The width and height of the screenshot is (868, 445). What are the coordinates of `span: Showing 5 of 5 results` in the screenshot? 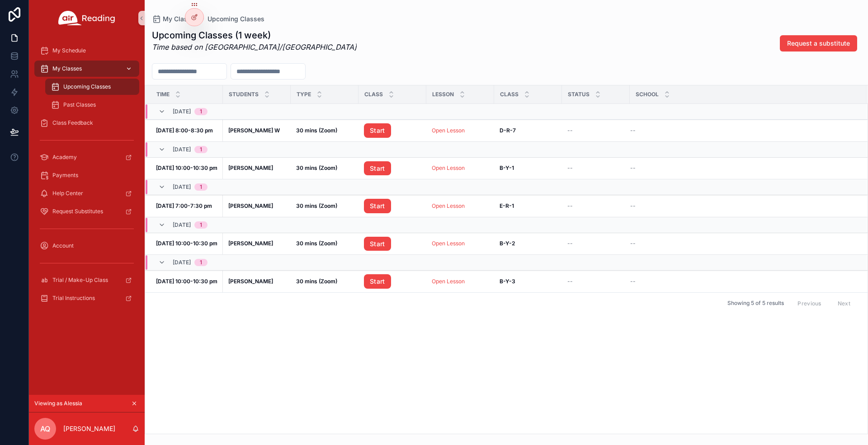 It's located at (755, 303).